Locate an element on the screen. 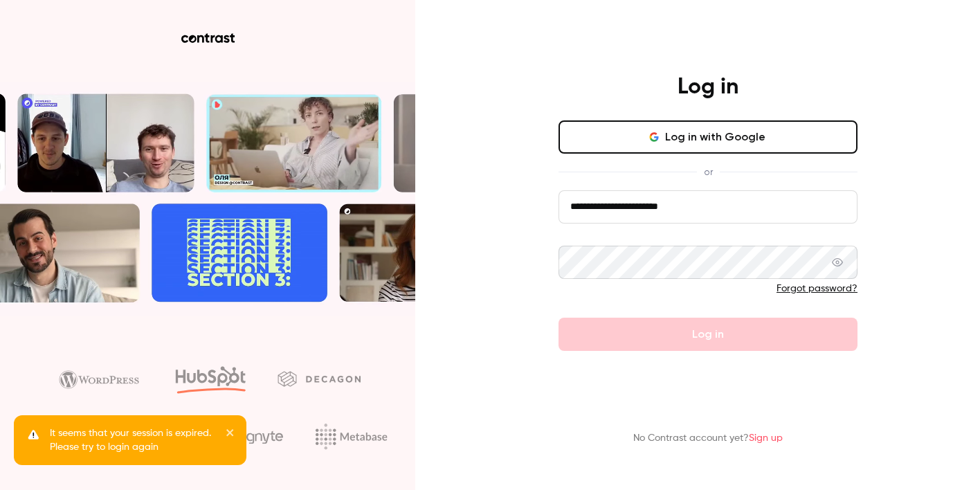 The width and height of the screenshot is (980, 490). img: decagon is located at coordinates (320, 379).